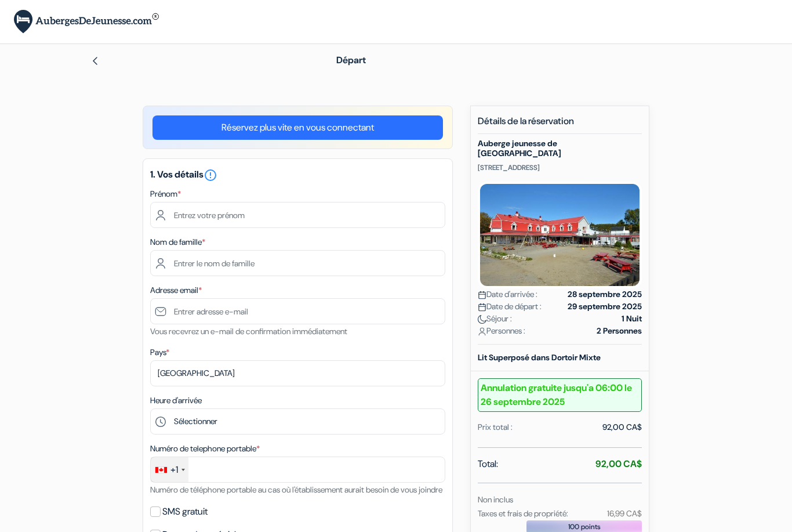  I want to click on a: Réservez plus vite en vous connectant, so click(297, 128).